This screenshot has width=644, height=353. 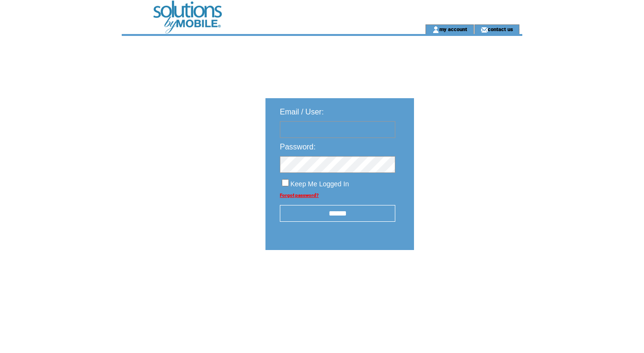 What do you see at coordinates (453, 29) in the screenshot?
I see `a: my account` at bounding box center [453, 29].